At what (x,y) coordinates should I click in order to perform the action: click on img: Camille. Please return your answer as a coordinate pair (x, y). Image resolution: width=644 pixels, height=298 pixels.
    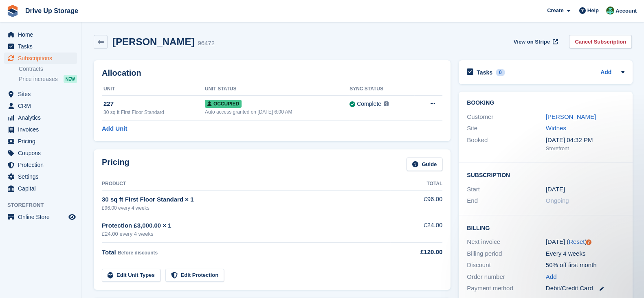
    Looking at the image, I should click on (610, 11).